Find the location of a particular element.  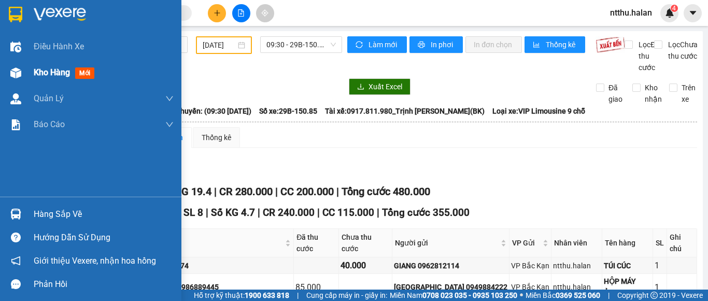

button: plus is located at coordinates (217, 13).